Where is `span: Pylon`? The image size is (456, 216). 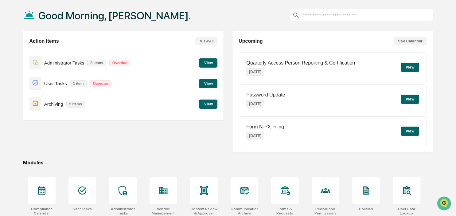 span: Pylon is located at coordinates (68, 106).